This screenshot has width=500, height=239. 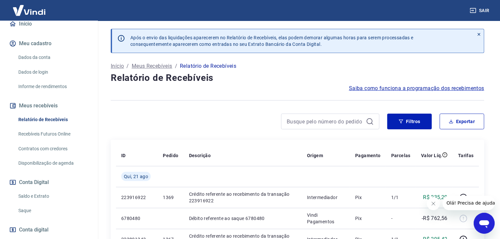 I want to click on p: 1369, so click(x=170, y=197).